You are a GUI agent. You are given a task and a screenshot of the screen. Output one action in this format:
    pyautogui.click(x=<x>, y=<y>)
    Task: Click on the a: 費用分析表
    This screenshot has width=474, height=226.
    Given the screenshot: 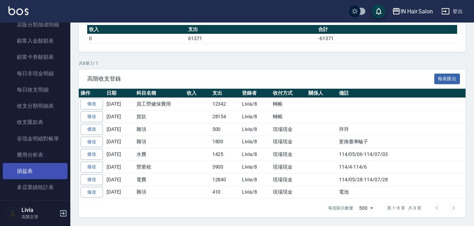 What is the action you would take?
    pyautogui.click(x=35, y=155)
    